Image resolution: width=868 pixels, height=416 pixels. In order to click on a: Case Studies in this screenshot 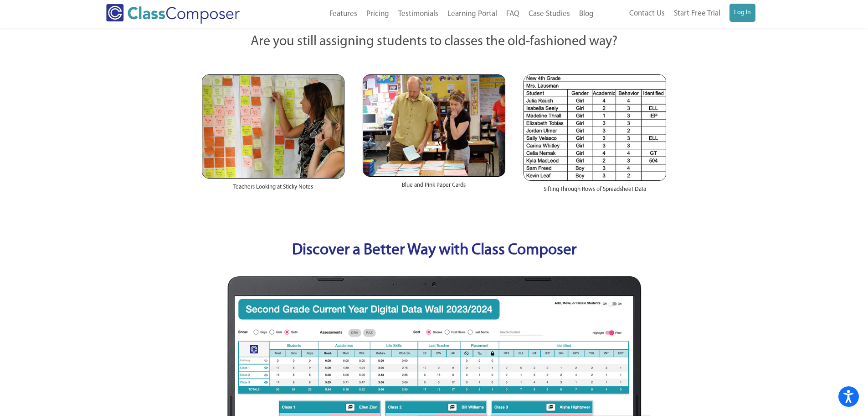, I will do `click(549, 14)`.